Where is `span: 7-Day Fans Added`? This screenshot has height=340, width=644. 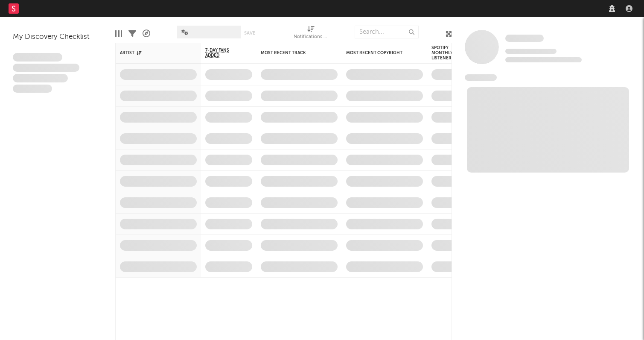 span: 7-Day Fans Added is located at coordinates (223, 53).